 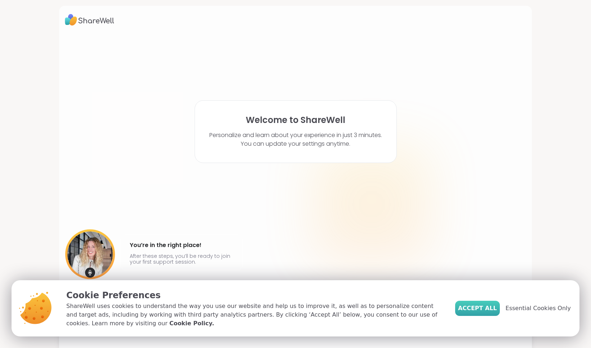 I want to click on h4: You’re in the right place!, so click(x=182, y=245).